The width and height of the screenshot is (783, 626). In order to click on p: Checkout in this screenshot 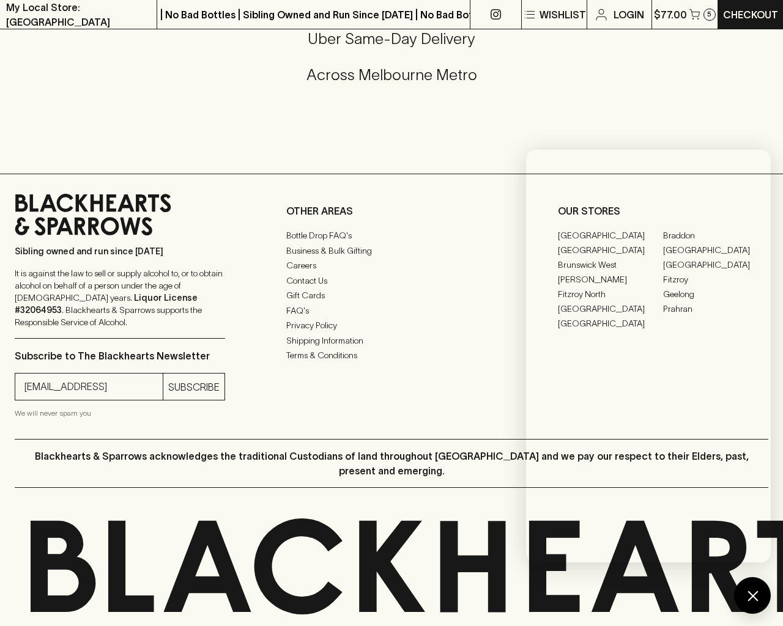, I will do `click(750, 15)`.